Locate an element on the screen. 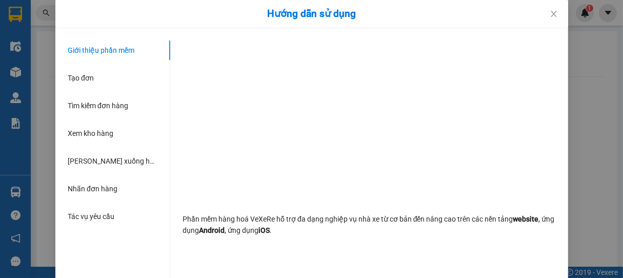 This screenshot has height=278, width=623. strong: Android is located at coordinates (212, 230).